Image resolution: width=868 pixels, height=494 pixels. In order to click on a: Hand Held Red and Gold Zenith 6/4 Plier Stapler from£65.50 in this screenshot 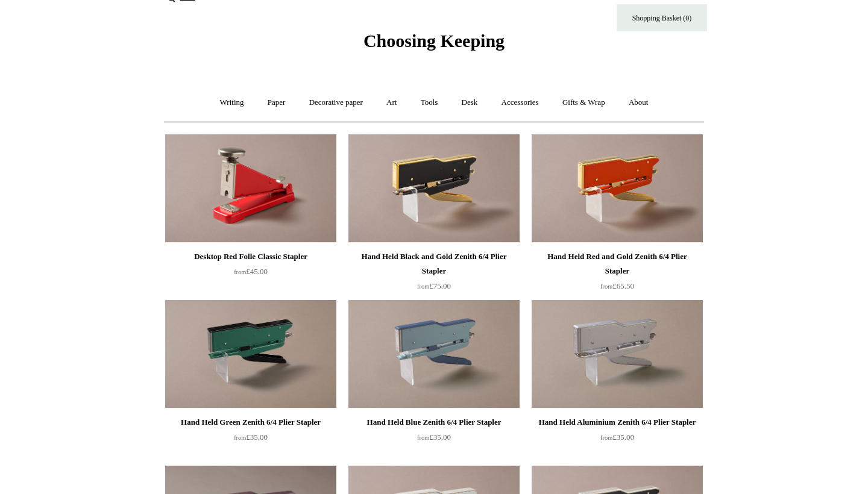, I will do `click(617, 274)`.